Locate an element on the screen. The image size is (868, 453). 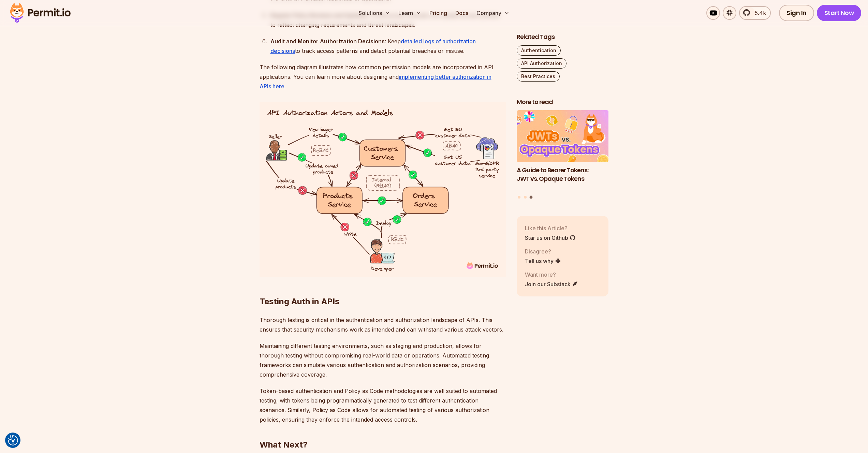
h2: Related Tags is located at coordinates (563, 37).